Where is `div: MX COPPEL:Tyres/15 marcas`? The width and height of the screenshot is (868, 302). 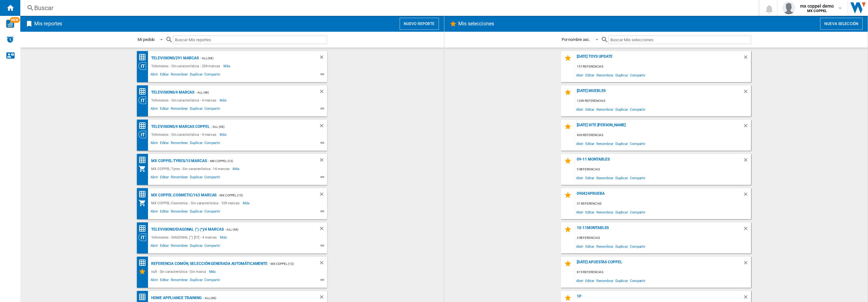
div: MX COPPEL:Tyres/15 marcas is located at coordinates (178, 161).